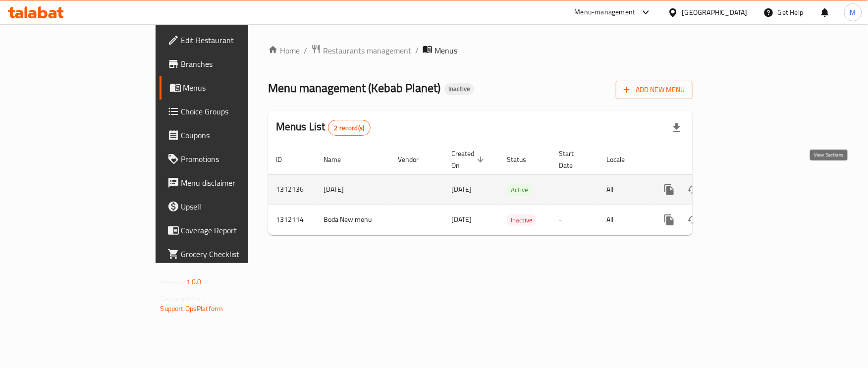 The width and height of the screenshot is (868, 368). What do you see at coordinates (237, 135) in the screenshot?
I see `span: Coupons` at bounding box center [237, 135].